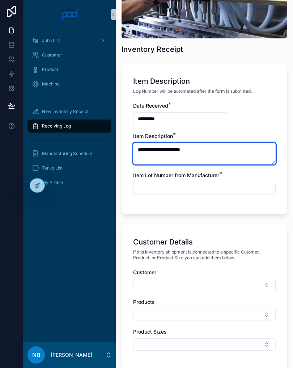 The height and width of the screenshot is (368, 293). Describe the element at coordinates (153, 49) in the screenshot. I see `h1: Inventory Receipt` at that location.